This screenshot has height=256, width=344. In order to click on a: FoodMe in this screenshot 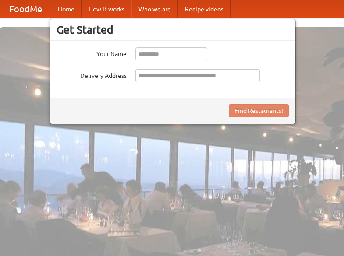, I will do `click(25, 9)`.